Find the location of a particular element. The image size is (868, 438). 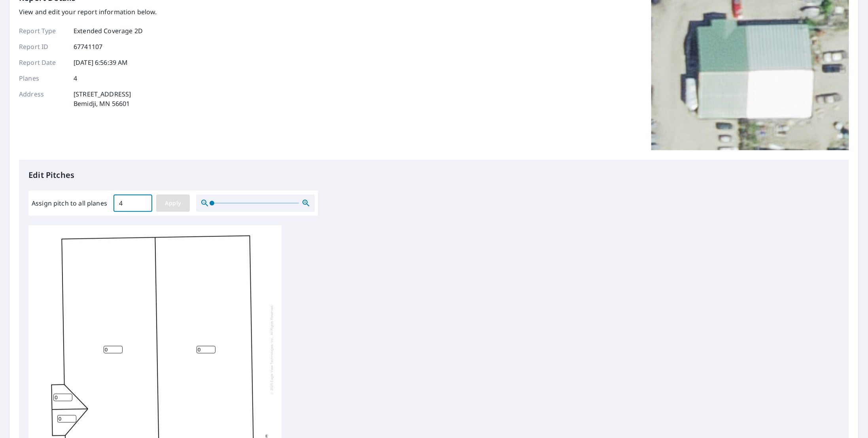

label: Assign pitch to all planes is located at coordinates (69, 203).